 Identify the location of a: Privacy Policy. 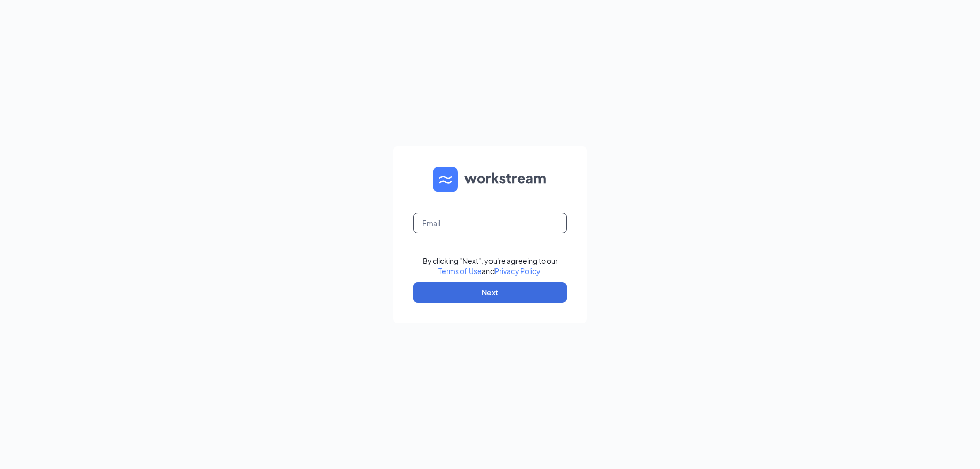
(517, 271).